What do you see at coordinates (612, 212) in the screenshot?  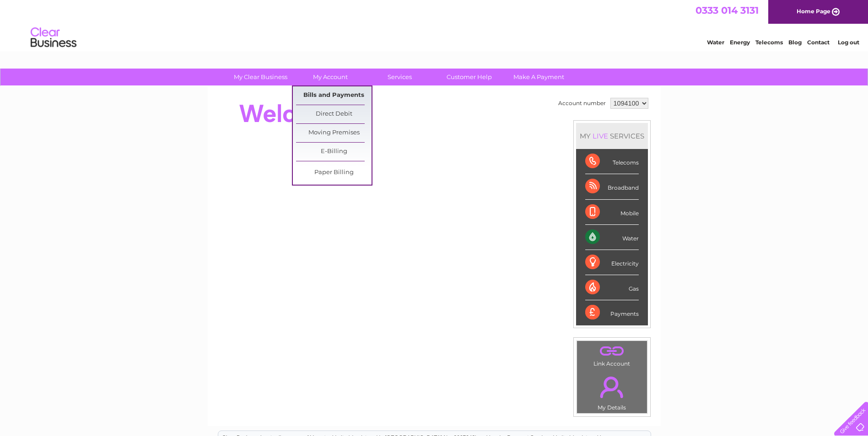 I see `div: Mobile` at bounding box center [612, 212].